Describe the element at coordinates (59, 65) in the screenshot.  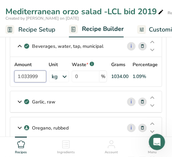
I see `label: Unit` at that location.